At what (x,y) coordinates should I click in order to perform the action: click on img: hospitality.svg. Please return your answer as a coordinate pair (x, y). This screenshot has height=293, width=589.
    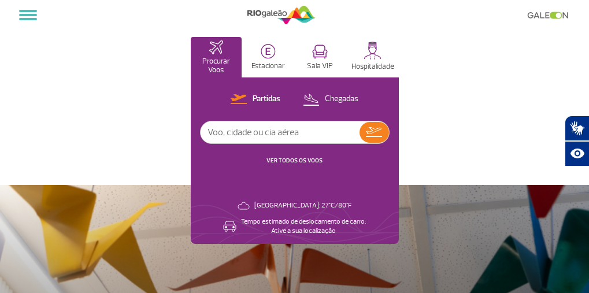
    Looking at the image, I should click on (372, 50).